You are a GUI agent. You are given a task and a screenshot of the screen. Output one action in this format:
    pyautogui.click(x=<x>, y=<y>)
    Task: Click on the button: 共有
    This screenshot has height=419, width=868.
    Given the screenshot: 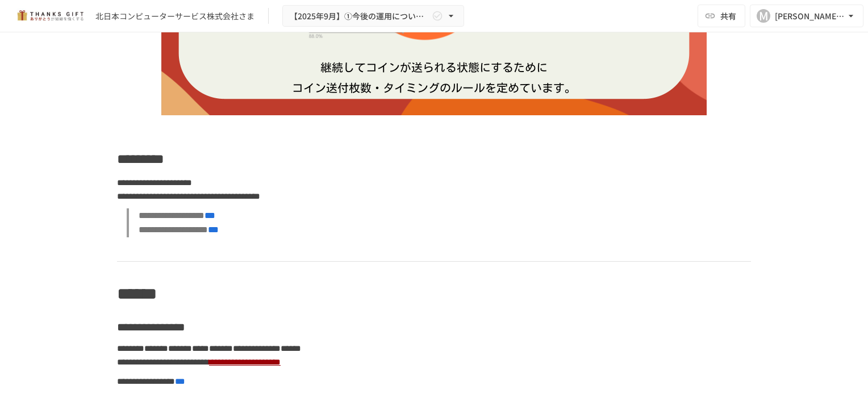 What is the action you would take?
    pyautogui.click(x=722, y=16)
    